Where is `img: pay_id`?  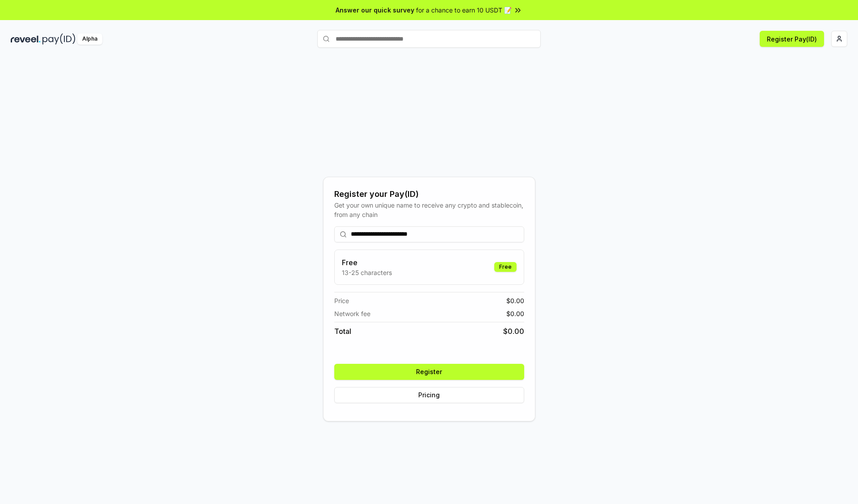 img: pay_id is located at coordinates (59, 38).